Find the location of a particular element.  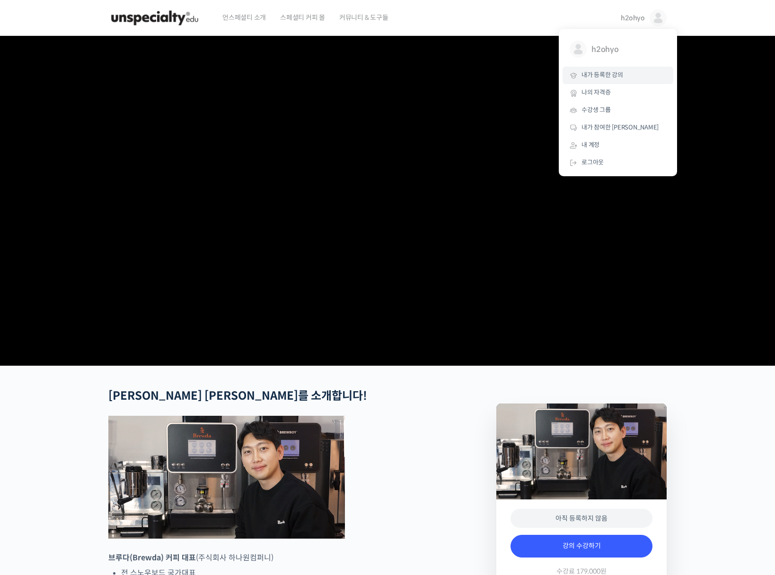

span: 나의 자격증 is located at coordinates (596, 92).